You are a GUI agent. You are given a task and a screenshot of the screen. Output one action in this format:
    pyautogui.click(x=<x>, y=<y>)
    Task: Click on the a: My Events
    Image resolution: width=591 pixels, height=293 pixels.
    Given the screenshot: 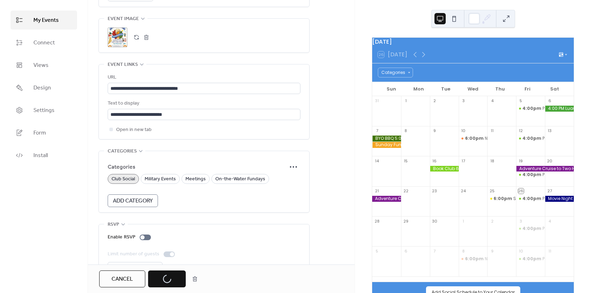 What is the action you would take?
    pyautogui.click(x=44, y=20)
    